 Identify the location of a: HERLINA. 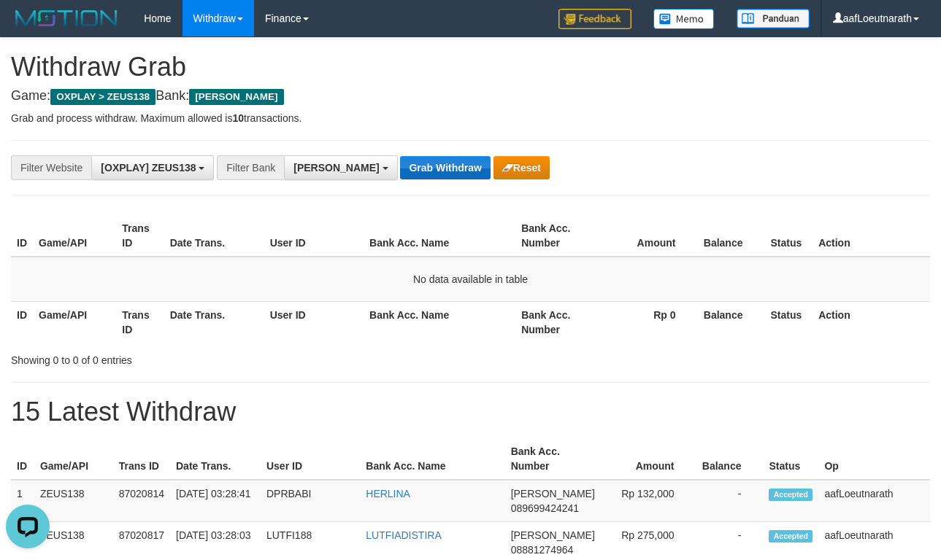
(387, 494).